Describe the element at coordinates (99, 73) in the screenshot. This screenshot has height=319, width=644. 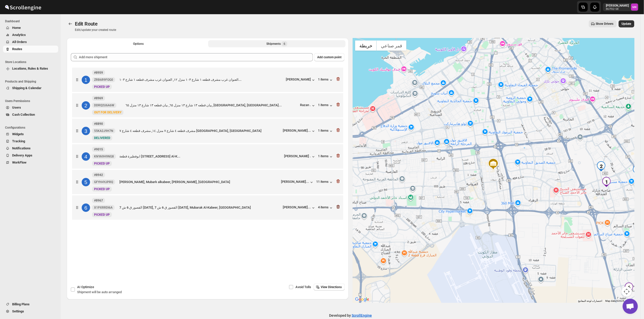
I see `b: #8959` at that location.